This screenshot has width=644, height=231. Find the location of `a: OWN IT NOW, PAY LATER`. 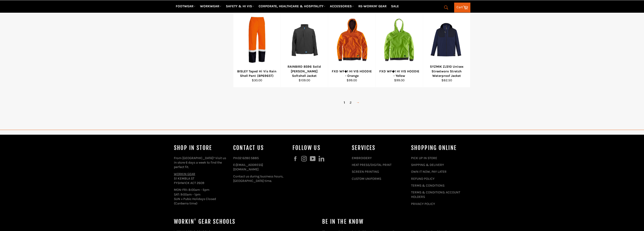

a: OWN IT NOW, PAY LATER is located at coordinates (428, 172).